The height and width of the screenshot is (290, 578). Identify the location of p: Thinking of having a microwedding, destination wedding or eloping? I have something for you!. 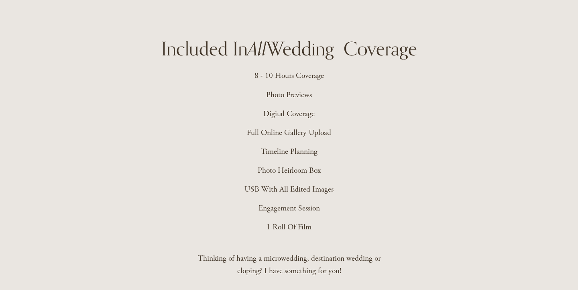
(289, 265).